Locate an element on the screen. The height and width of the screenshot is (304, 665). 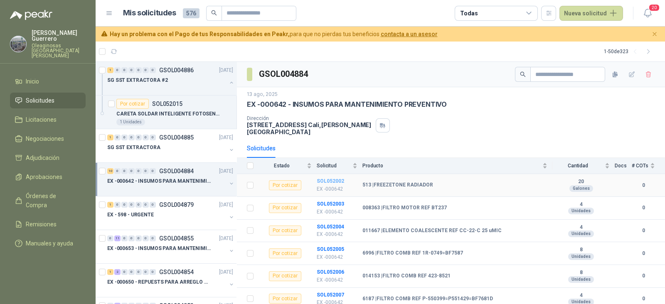
span: Remisiones is located at coordinates (41, 224).